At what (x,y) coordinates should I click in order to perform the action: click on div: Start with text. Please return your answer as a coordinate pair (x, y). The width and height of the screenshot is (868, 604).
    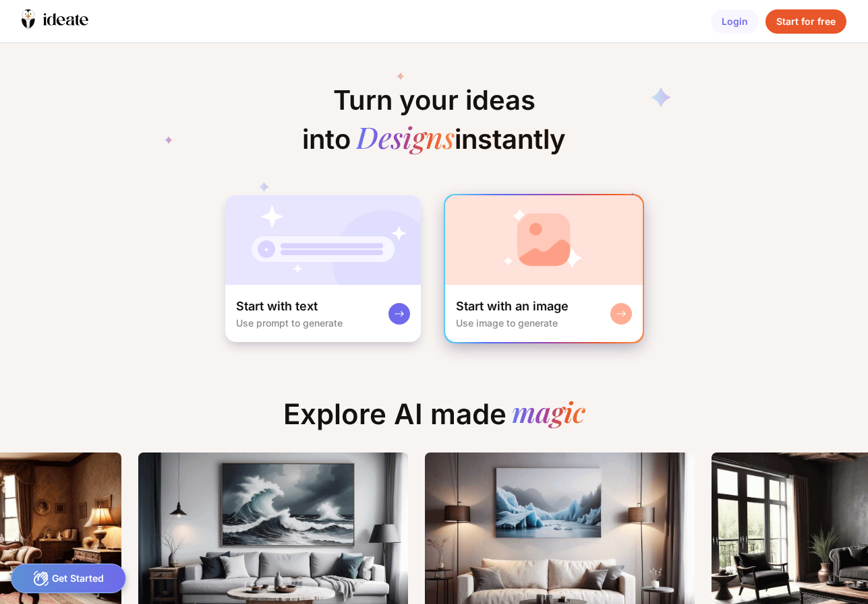
    Looking at the image, I should click on (277, 306).